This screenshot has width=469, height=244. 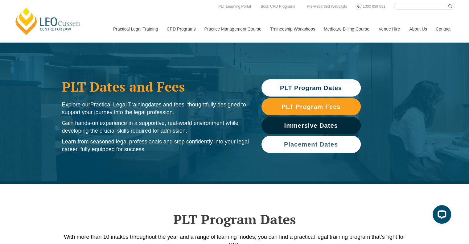 What do you see at coordinates (311, 107) in the screenshot?
I see `span: PLT Program Fees` at bounding box center [311, 107].